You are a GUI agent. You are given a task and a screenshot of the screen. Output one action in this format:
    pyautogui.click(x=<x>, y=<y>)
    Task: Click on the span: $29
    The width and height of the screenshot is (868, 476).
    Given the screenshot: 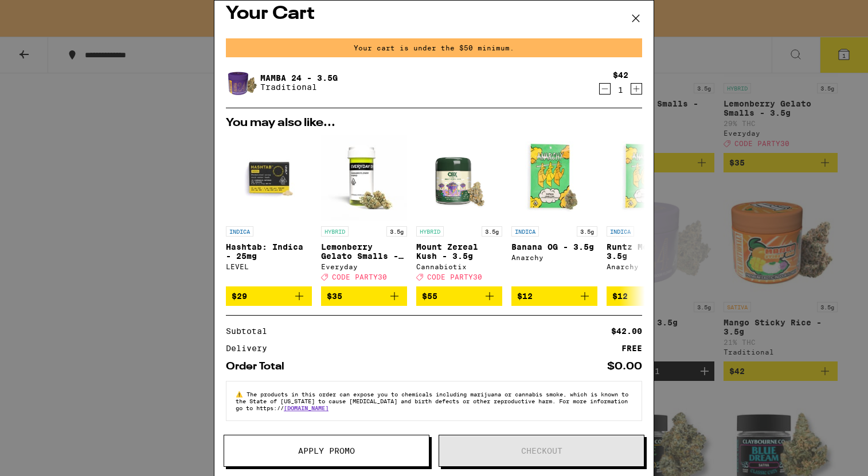 What is the action you would take?
    pyautogui.click(x=239, y=296)
    